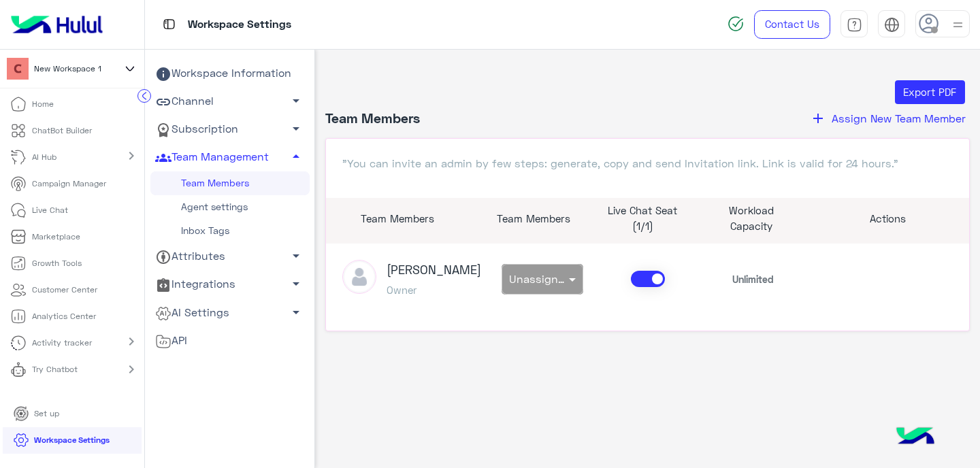 The height and width of the screenshot is (468, 980). I want to click on p: AI Hub, so click(44, 157).